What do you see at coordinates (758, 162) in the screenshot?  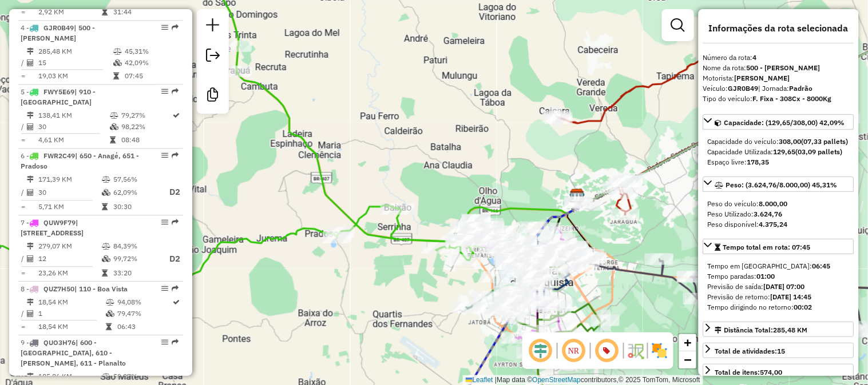 I see `strong: 178,35` at bounding box center [758, 162].